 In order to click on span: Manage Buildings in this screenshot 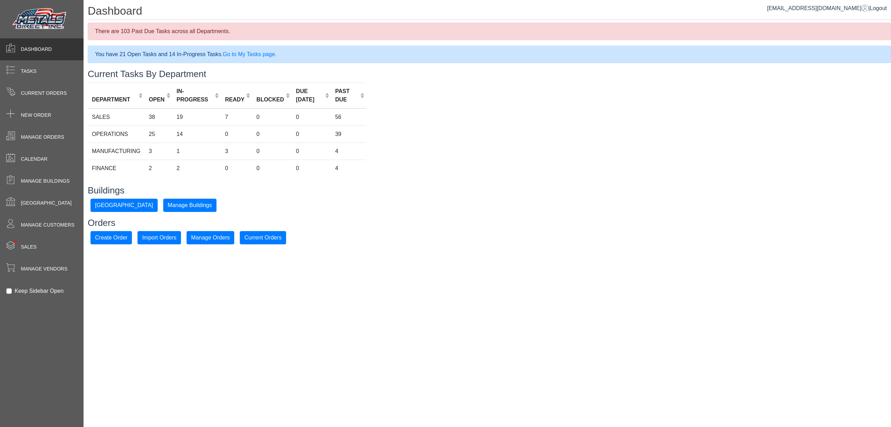, I will do `click(45, 181)`.